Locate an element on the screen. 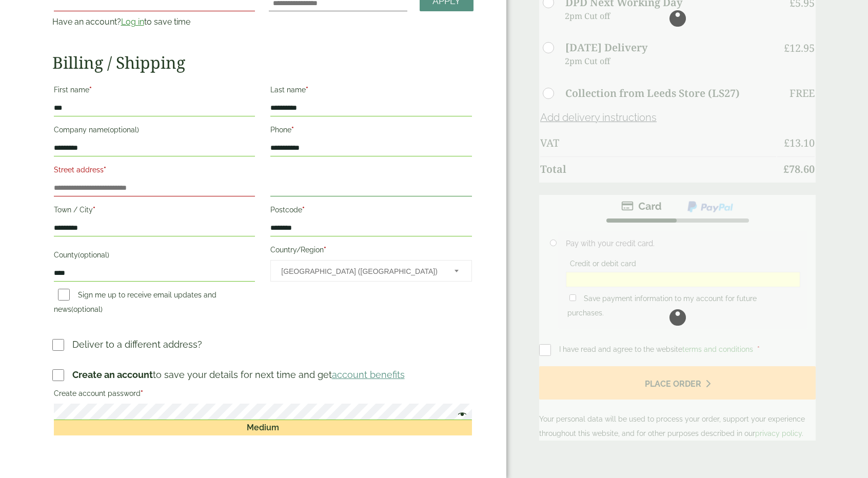 The image size is (868, 478). label: Sign me up to receive email updates and news is located at coordinates (135, 304).